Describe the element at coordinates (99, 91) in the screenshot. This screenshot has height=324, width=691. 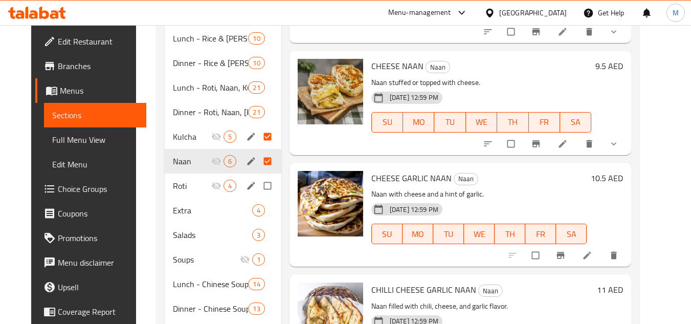
I see `span: Menus` at that location.